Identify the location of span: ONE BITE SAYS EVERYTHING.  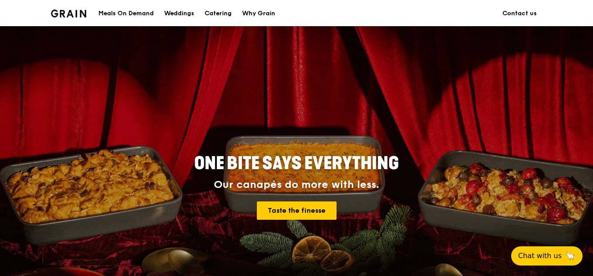
(297, 163).